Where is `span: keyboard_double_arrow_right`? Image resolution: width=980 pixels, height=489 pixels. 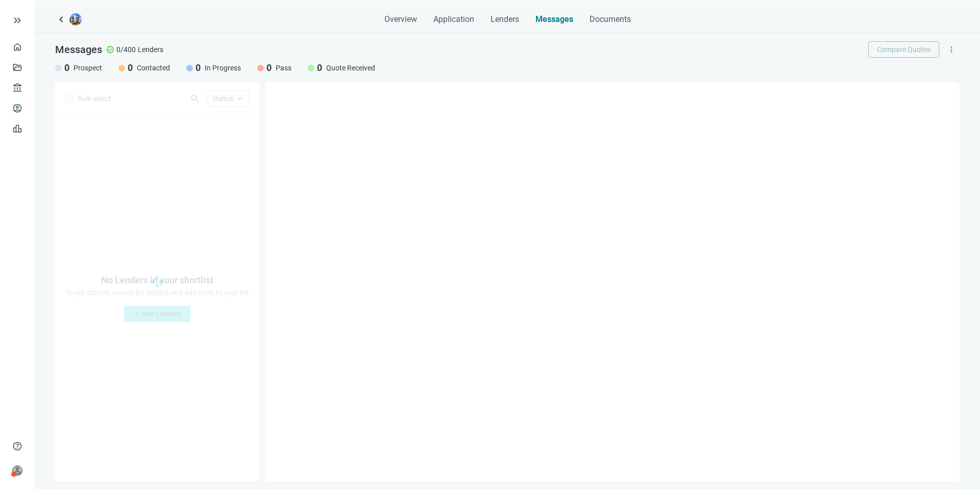
span: keyboard_double_arrow_right is located at coordinates (18, 20).